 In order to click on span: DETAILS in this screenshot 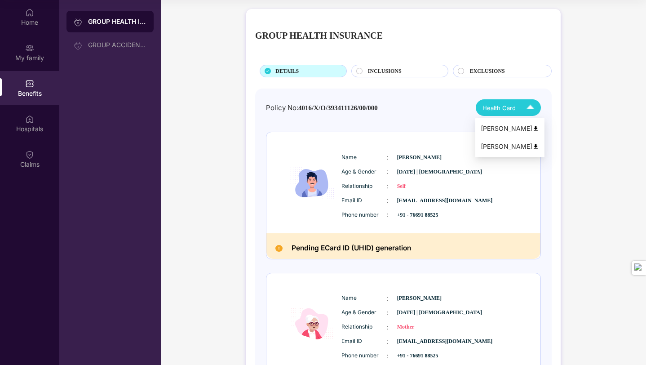, I will do `click(287, 71)`.